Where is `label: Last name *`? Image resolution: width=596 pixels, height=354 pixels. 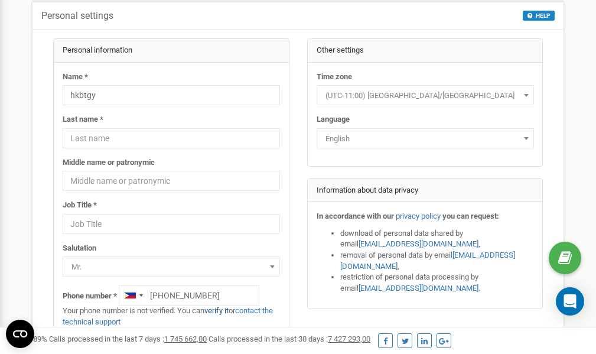
label: Last name * is located at coordinates (83, 119).